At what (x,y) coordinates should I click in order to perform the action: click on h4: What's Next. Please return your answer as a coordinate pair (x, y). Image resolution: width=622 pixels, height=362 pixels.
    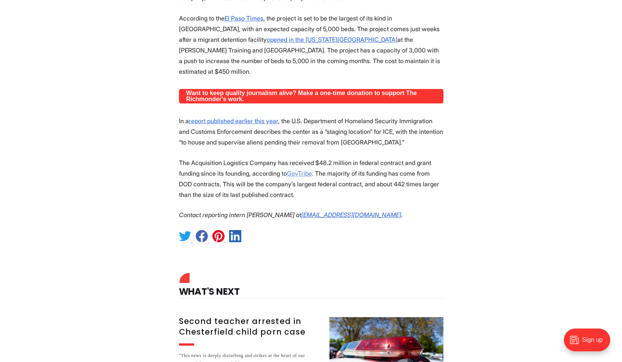
    Looking at the image, I should click on (311, 287).